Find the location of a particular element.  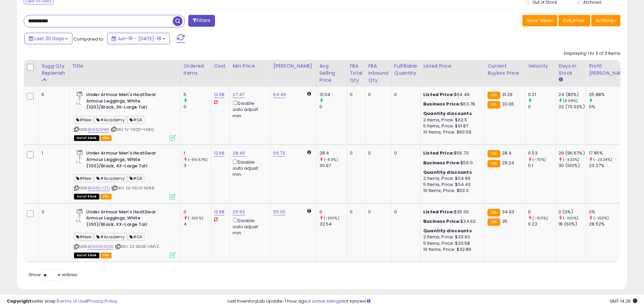

div: 24 (80%) is located at coordinates (572, 95).